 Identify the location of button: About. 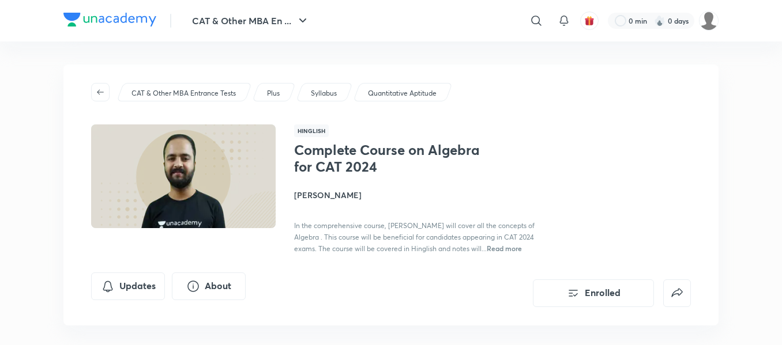
(209, 287).